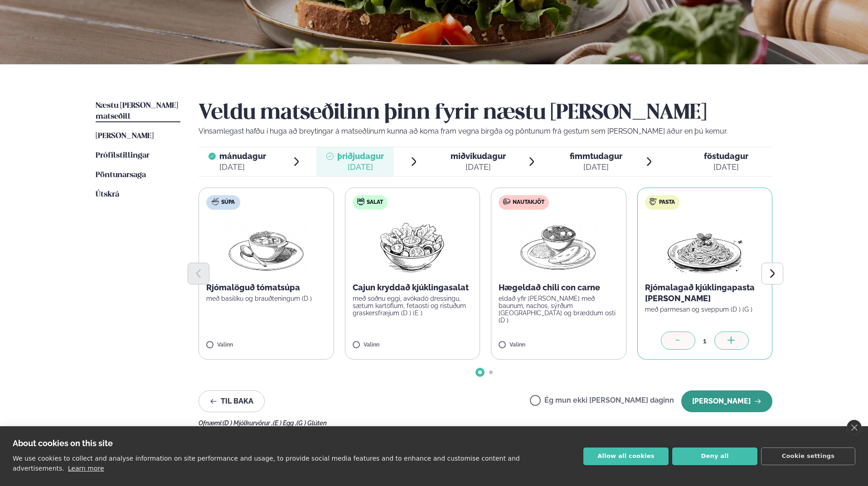 Image resolution: width=868 pixels, height=486 pixels. What do you see at coordinates (86, 469) in the screenshot?
I see `a: Learn more` at bounding box center [86, 469].